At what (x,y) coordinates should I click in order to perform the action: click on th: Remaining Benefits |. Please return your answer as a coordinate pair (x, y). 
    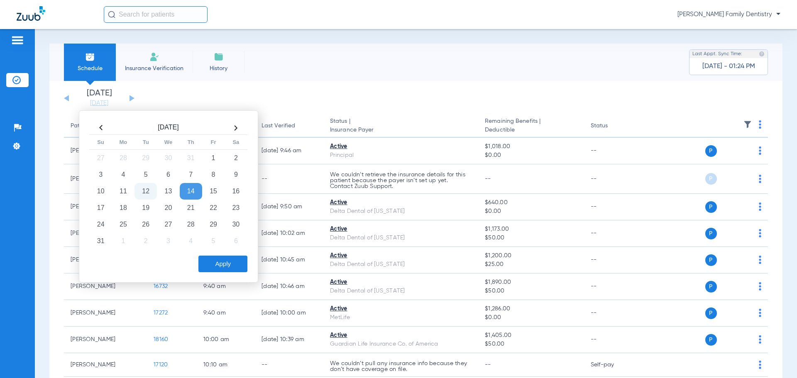
    Looking at the image, I should click on (531, 126).